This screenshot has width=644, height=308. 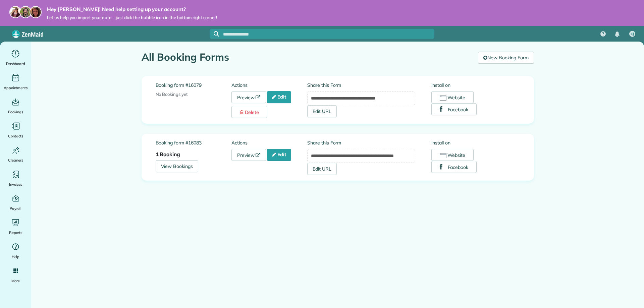 I want to click on img: jorge-587dff0eeaa6aab1f244e6dc62b8924c3b6ad411094392a53c71c6c4a576187d.jpg, so click(x=26, y=12).